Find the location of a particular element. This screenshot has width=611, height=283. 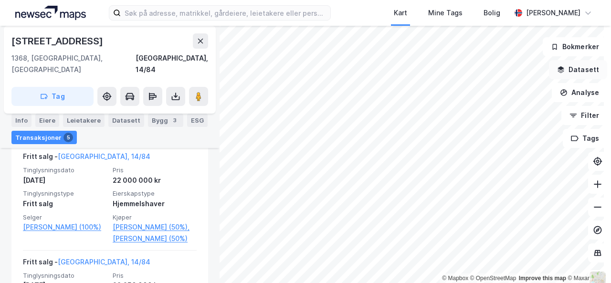

a: Mapbox is located at coordinates (455, 278).